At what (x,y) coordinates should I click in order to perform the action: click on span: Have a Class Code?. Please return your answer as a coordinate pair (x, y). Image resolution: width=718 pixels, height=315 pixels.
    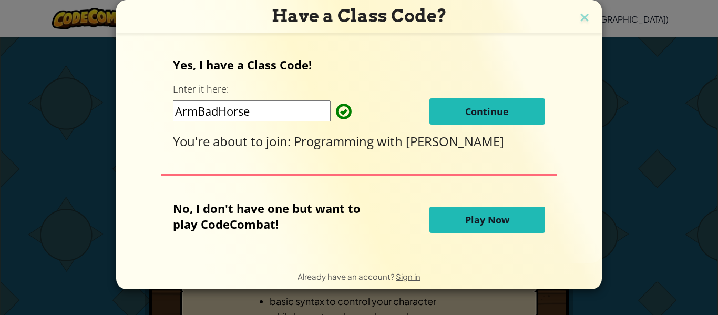
    Looking at the image, I should click on (359, 16).